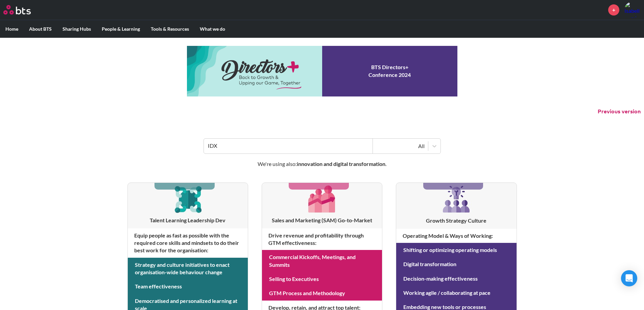 This screenshot has height=310, width=644. Describe the element at coordinates (456, 236) in the screenshot. I see `h4: Operating Model & Ways of Working :` at that location.